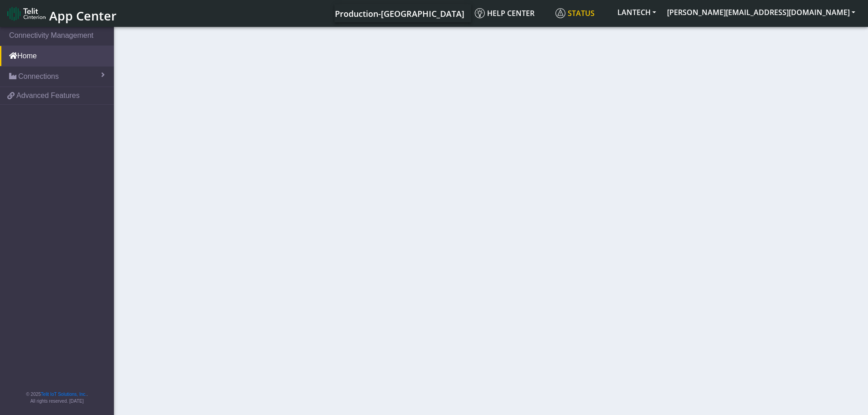 The height and width of the screenshot is (415, 868). What do you see at coordinates (637, 12) in the screenshot?
I see `button: LANTECH` at bounding box center [637, 12].